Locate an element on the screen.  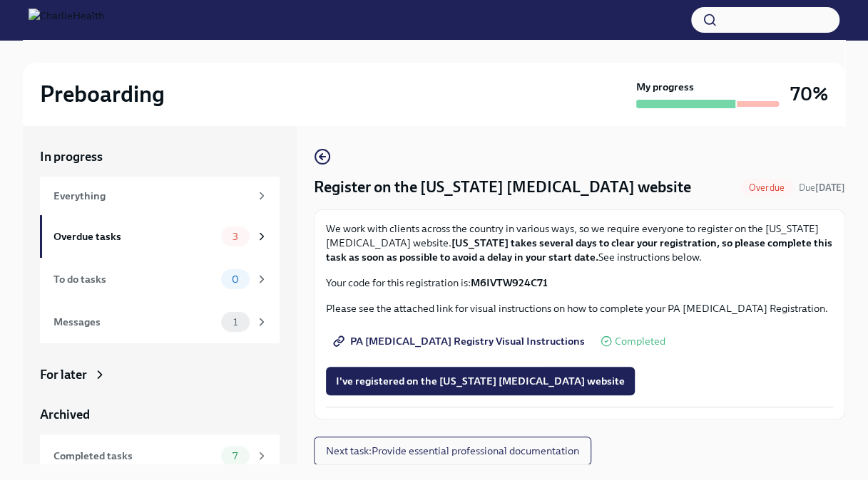
img: CharlieHealth is located at coordinates (66, 20).